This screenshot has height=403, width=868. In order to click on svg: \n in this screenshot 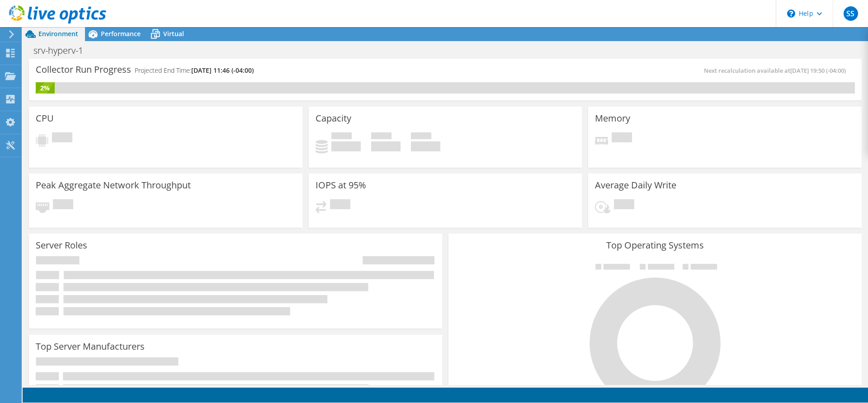, I will do `click(791, 14)`.